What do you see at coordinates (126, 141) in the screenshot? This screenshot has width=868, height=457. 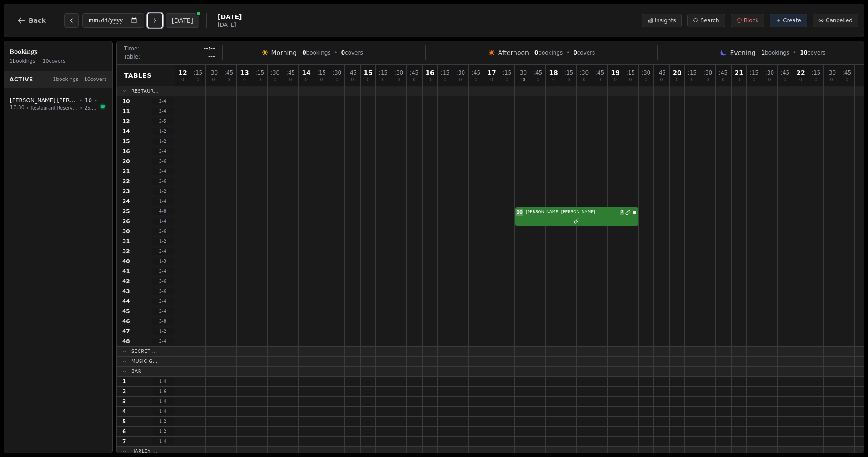 I see `span: 15` at bounding box center [126, 141].